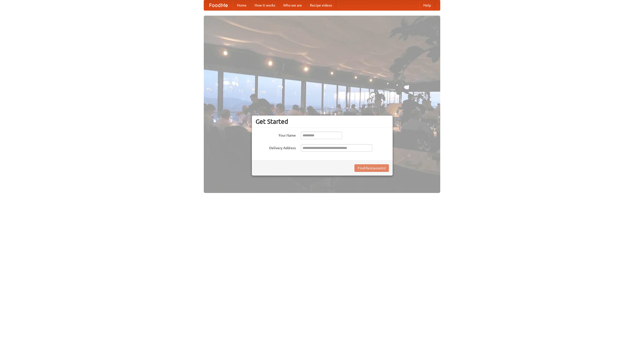  What do you see at coordinates (242, 5) in the screenshot?
I see `a: Home` at bounding box center [242, 5].